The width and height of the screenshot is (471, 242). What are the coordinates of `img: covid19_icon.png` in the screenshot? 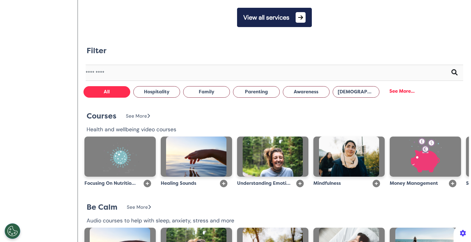 It's located at (120, 157).